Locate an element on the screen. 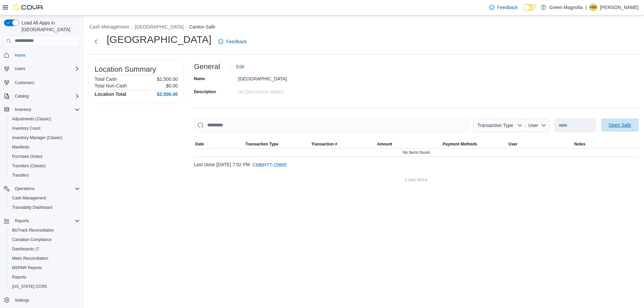  button: Notes is located at coordinates (606, 144).